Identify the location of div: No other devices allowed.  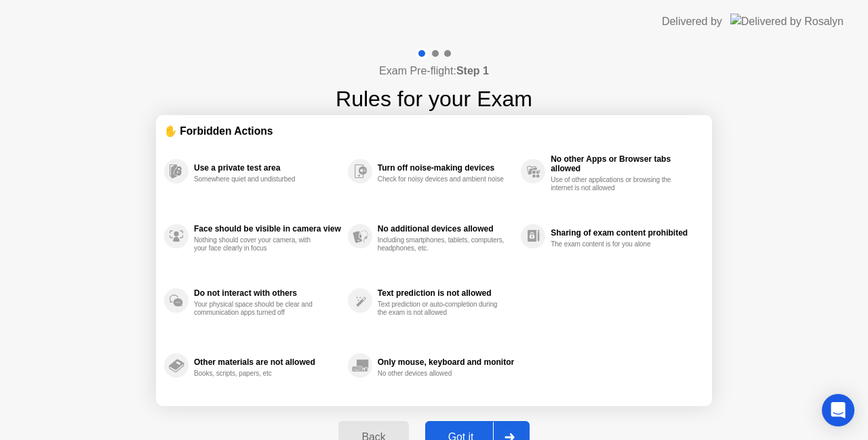
(441, 374).